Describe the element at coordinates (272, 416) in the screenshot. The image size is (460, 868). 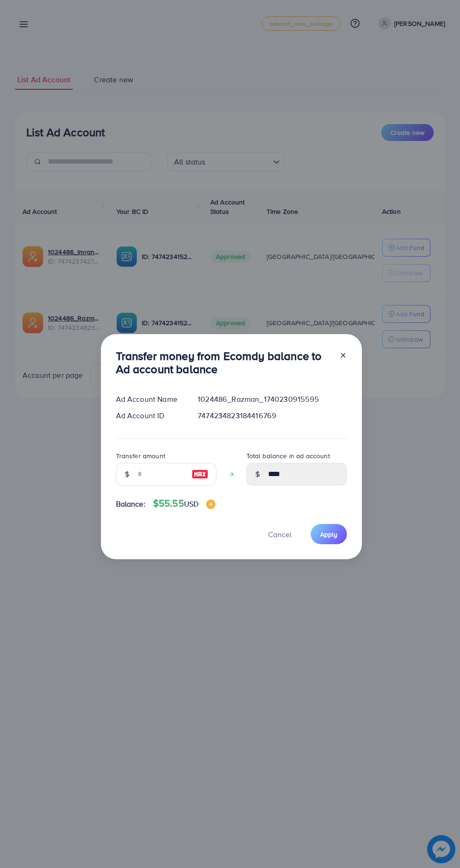
I see `div: 7474234823184416769` at that location.